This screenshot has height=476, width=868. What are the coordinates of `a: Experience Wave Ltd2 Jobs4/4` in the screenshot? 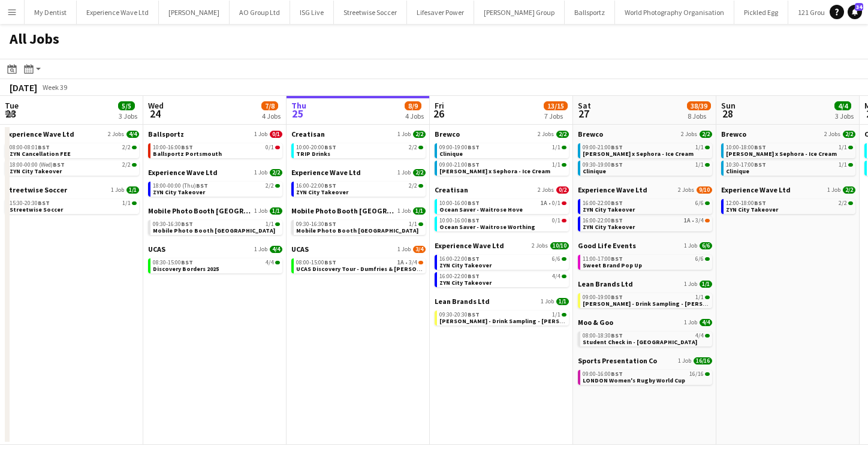 It's located at (72, 134).